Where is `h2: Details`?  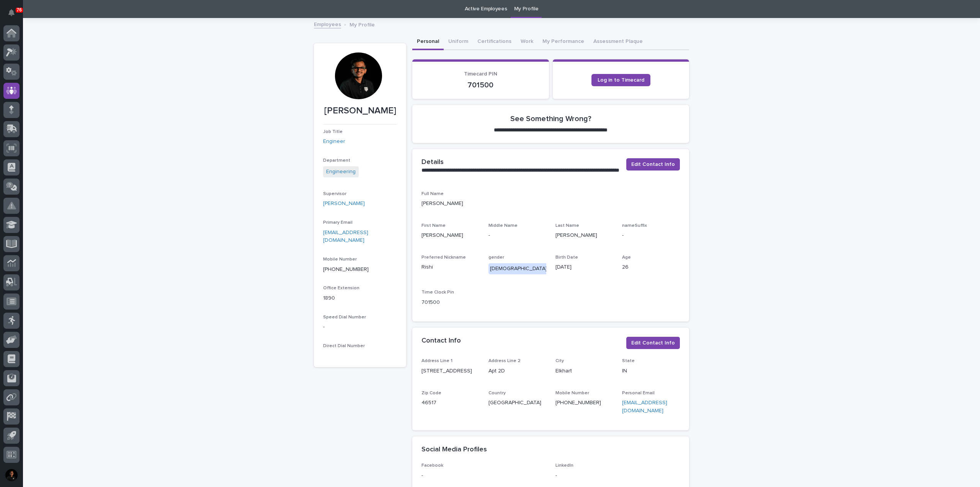
h2: Details is located at coordinates (433, 163).